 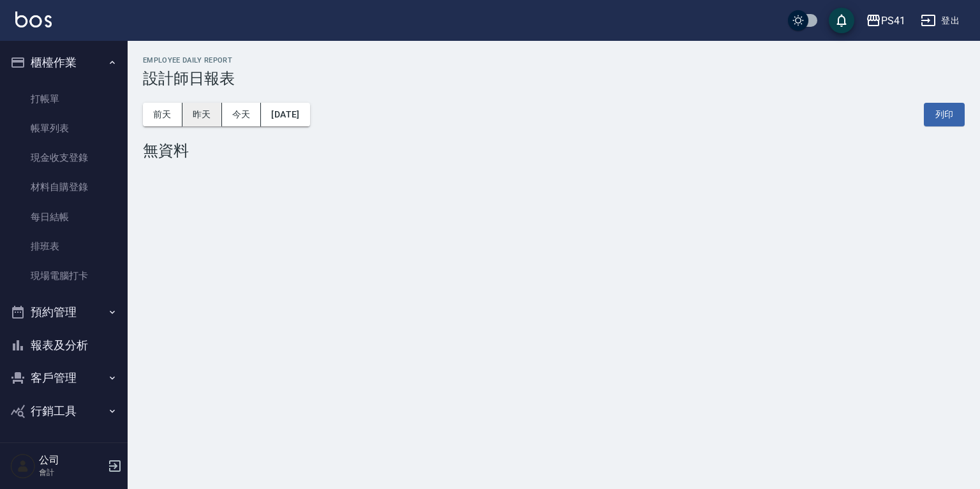 I want to click on button: 行銷工具, so click(x=64, y=411).